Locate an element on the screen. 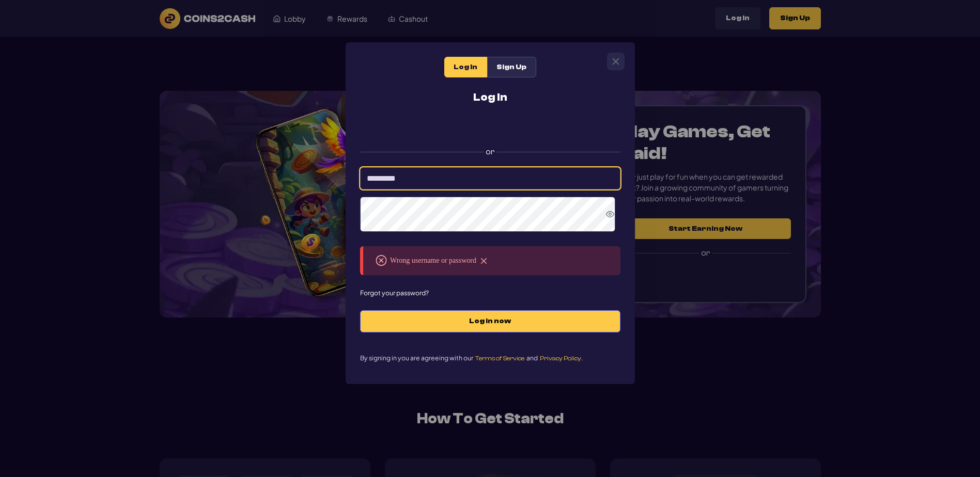 The height and width of the screenshot is (477, 980). div: Sign Up is located at coordinates (512, 67).